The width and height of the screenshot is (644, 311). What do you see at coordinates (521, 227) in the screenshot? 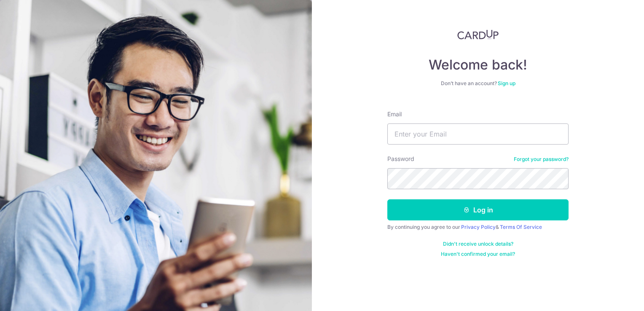
I see `a: Terms Of Service` at bounding box center [521, 227].